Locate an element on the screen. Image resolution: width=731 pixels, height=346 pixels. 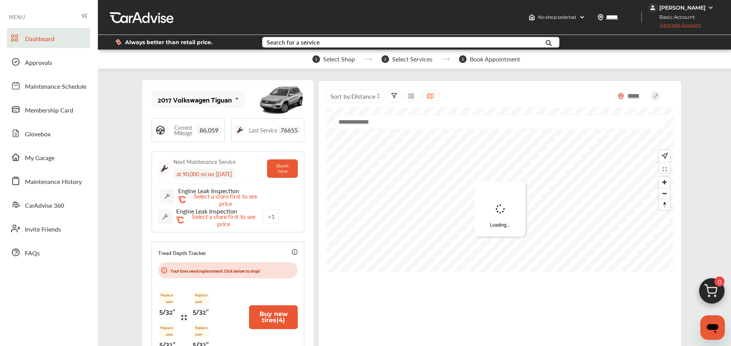
span: Book Appointment is located at coordinates (495, 59).